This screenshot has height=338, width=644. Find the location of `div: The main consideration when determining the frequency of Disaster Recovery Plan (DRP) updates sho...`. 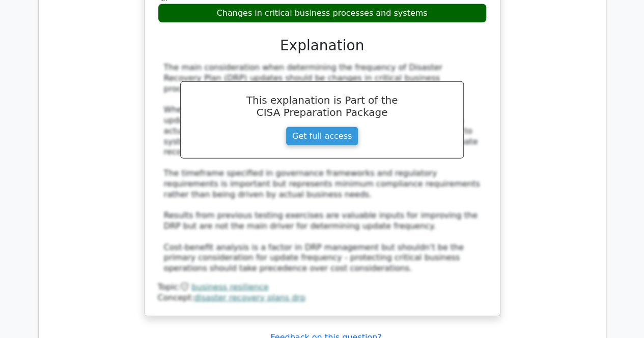

div: The main consideration when determining the frequency of Disaster Recovery Plan (DRP) updates sho... is located at coordinates (322, 168).